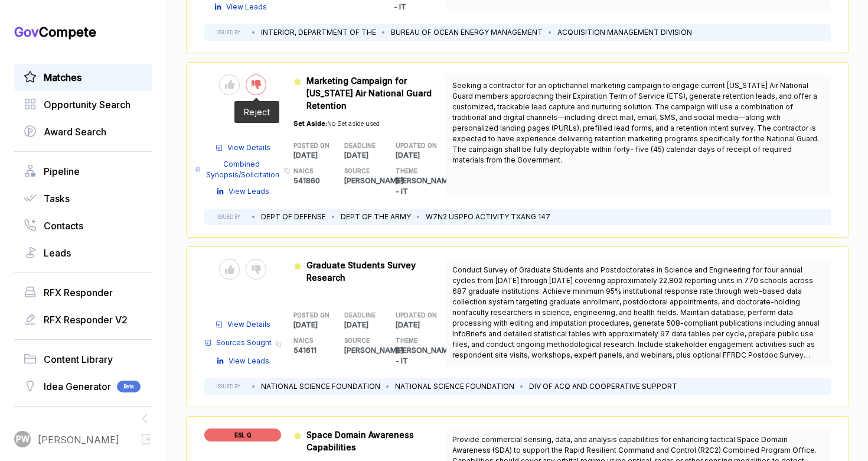 This screenshot has width=868, height=461. Describe the element at coordinates (466, 33) in the screenshot. I see `li: BUREAU OF OCEAN ENERGY MANAGEMENT` at that location.